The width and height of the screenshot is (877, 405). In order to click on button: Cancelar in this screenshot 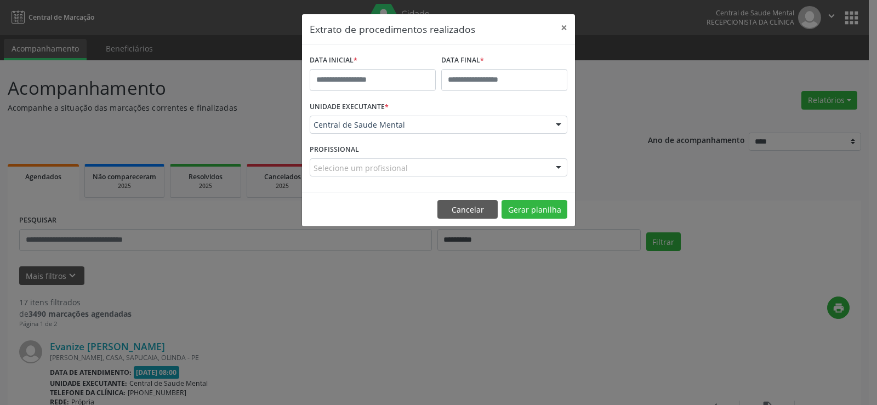, I will do `click(468, 209)`.